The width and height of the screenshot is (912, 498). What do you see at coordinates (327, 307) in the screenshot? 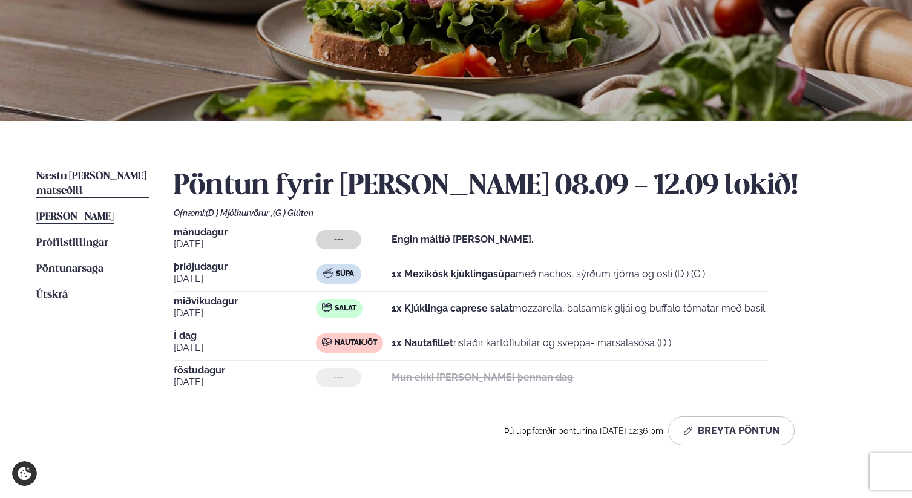
I see `img: salad.svg` at bounding box center [327, 307].